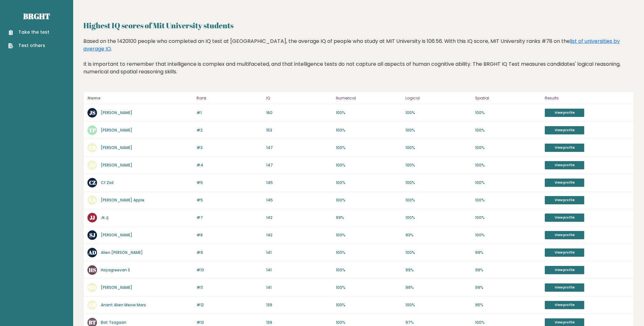  I want to click on a: Take the test, so click(29, 32).